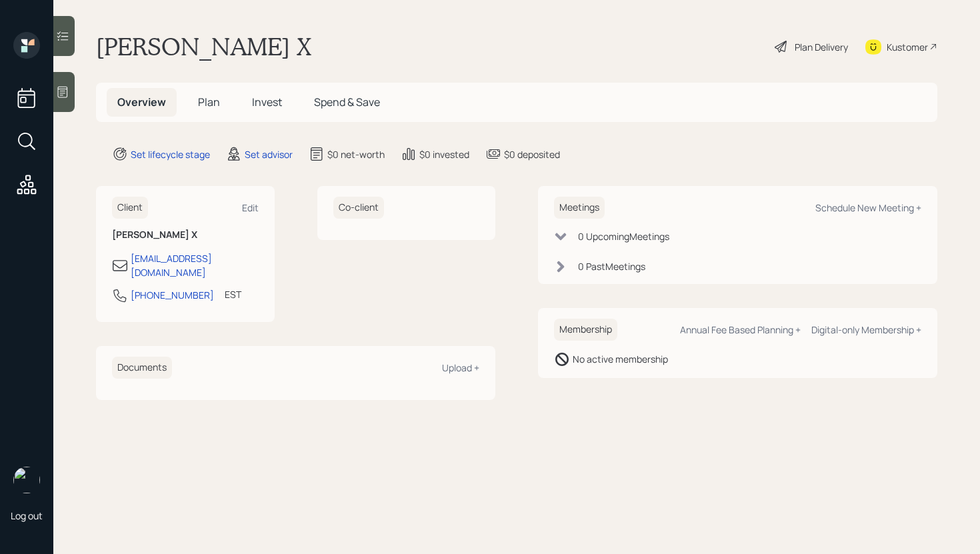 This screenshot has height=554, width=980. What do you see at coordinates (356, 154) in the screenshot?
I see `div: $0 net-worth` at bounding box center [356, 154].